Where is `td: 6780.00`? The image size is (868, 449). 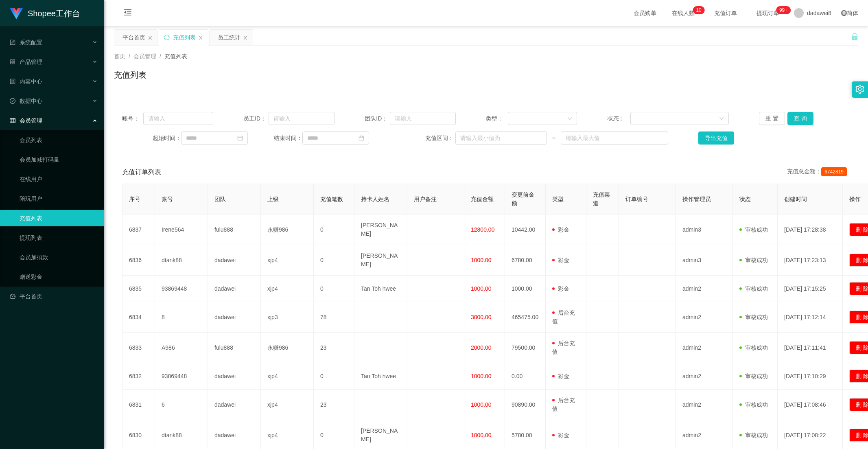 td: 6780.00 is located at coordinates (525, 260).